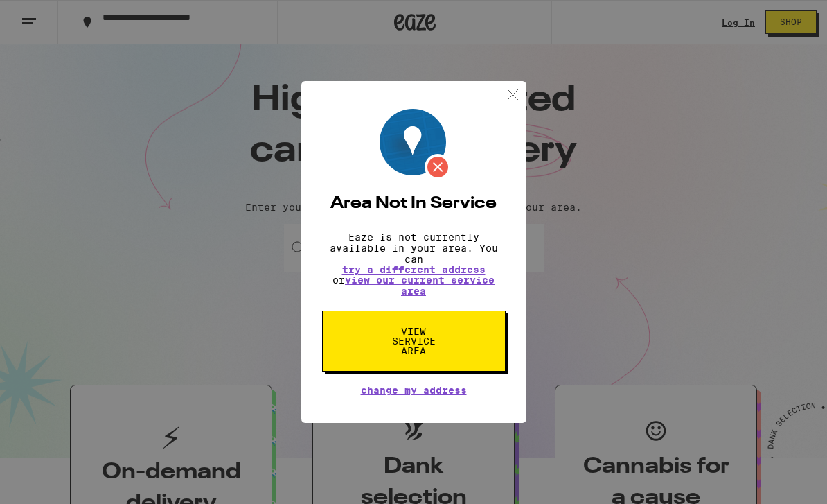 This screenshot has width=827, height=504. I want to click on span: Change My Address, so click(414, 390).